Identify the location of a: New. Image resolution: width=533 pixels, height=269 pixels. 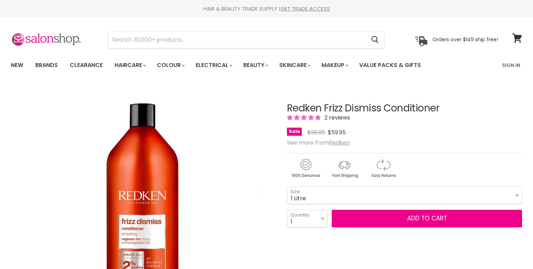
(17, 65).